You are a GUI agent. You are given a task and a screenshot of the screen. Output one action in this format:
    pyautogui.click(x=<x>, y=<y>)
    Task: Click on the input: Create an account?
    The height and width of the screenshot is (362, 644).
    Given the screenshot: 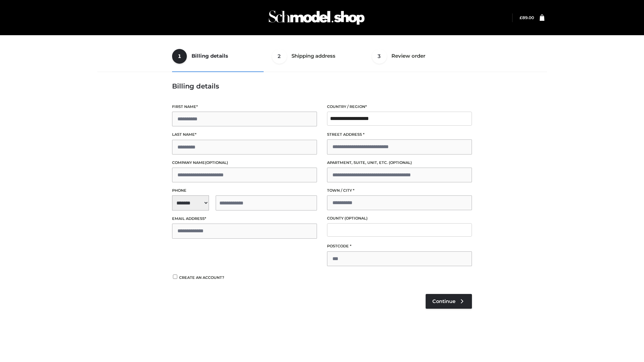 What is the action you would take?
    pyautogui.click(x=175, y=277)
    